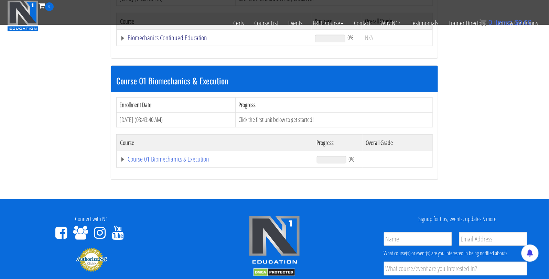 This screenshot has height=279, width=549. I want to click on th: Enrollment Date, so click(176, 105).